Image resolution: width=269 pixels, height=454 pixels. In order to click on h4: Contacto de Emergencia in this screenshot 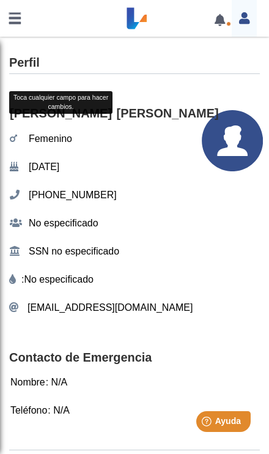, I will do `click(135, 358)`.